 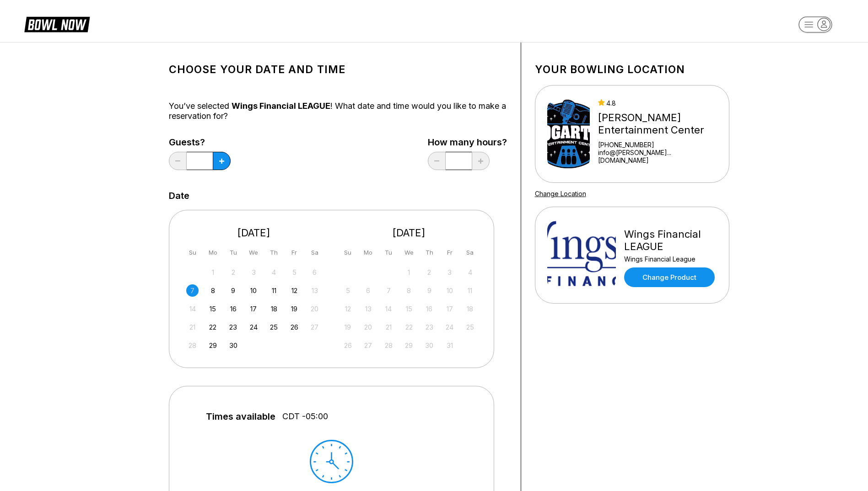 I want to click on div: Choose Wednesday, September 24th, 2025, so click(x=253, y=327).